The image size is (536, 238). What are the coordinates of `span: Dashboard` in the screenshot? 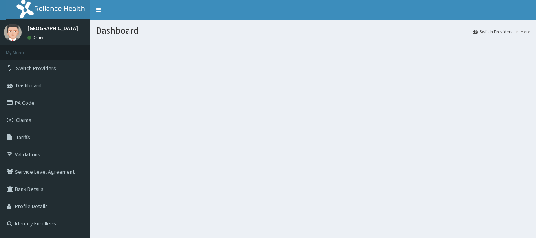 It's located at (29, 86).